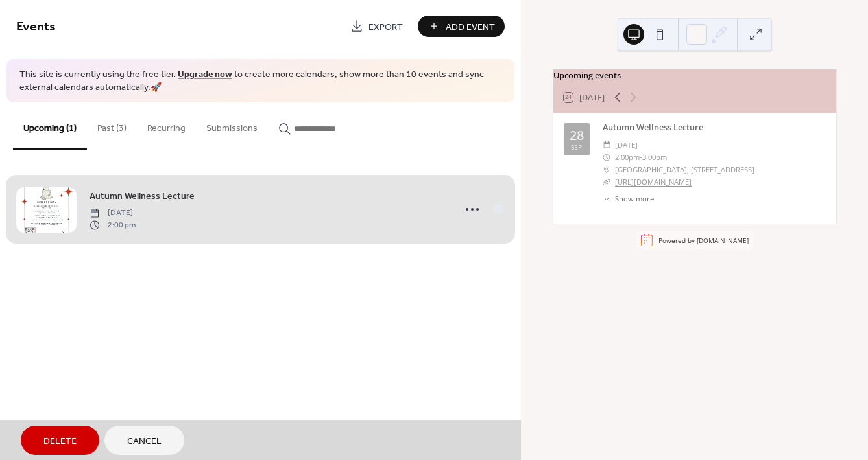 This screenshot has height=460, width=868. I want to click on button: Delete, so click(60, 440).